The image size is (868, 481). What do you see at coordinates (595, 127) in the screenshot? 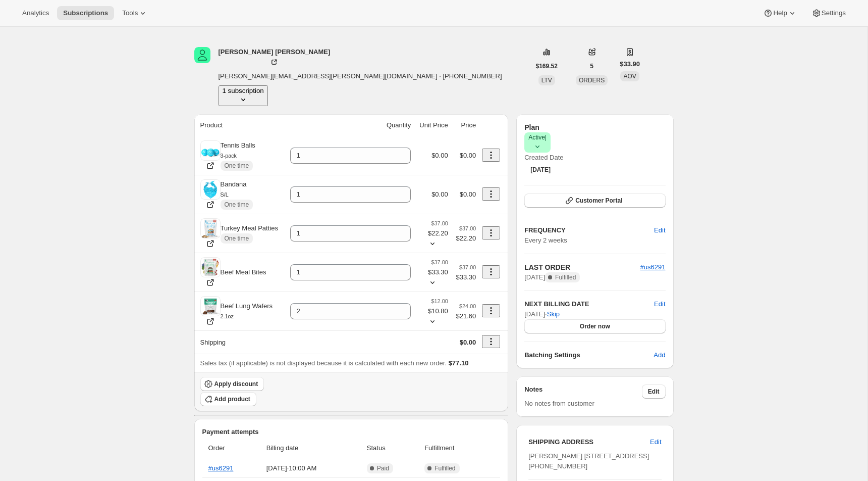
I see `h2: Plan` at bounding box center [595, 127].